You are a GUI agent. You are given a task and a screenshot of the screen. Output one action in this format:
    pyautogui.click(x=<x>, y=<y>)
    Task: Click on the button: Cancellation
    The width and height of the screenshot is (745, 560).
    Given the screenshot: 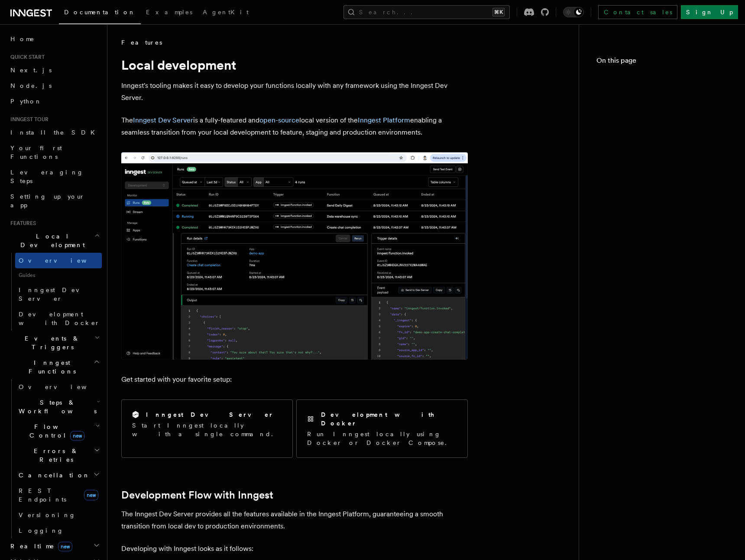 What is the action you would take?
    pyautogui.click(x=59, y=476)
    